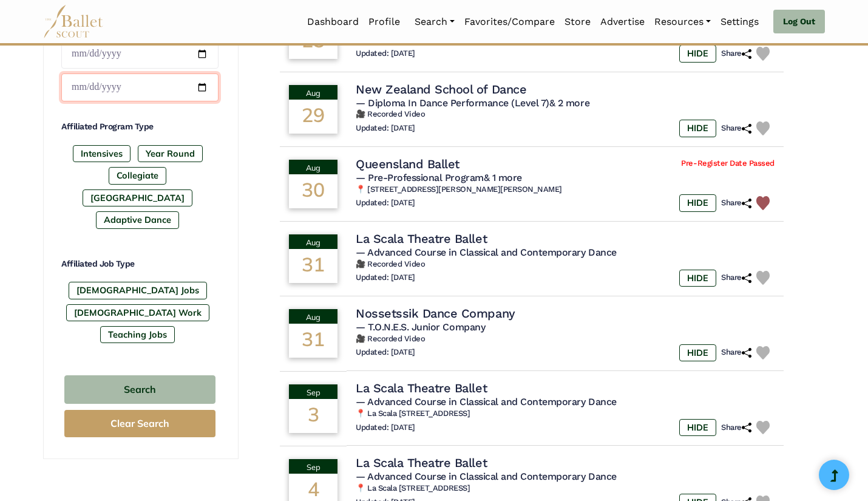  What do you see at coordinates (439, 178) in the screenshot?
I see `span: — Pre-Professional Program` at bounding box center [439, 178].